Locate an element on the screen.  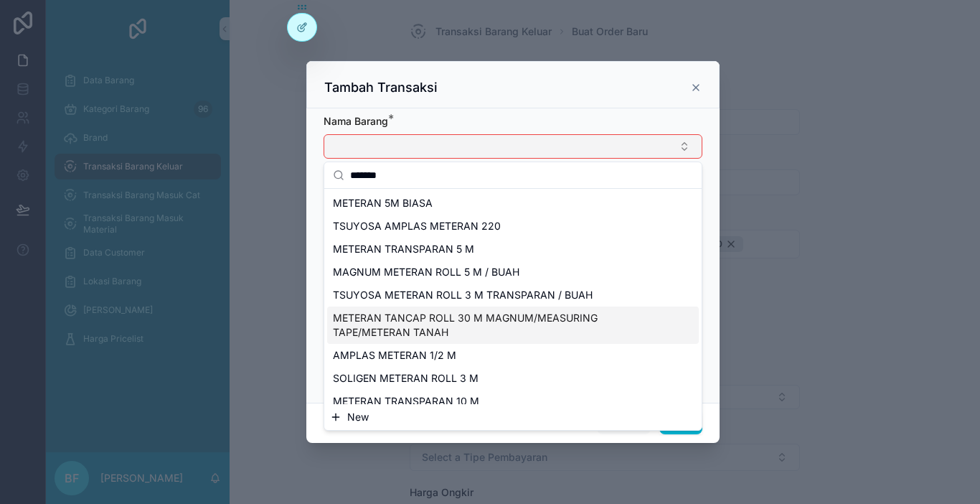
span: MAGNUM METERAN ROLL 5 M / BUAH is located at coordinates (427, 272).